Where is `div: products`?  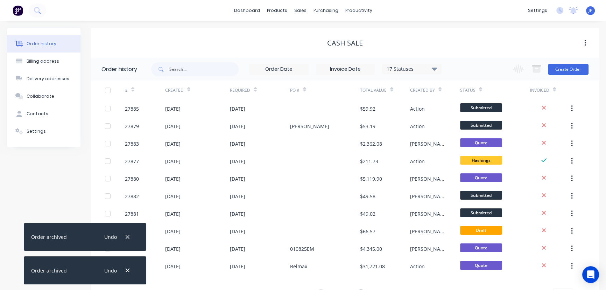
div: products is located at coordinates (277, 10).